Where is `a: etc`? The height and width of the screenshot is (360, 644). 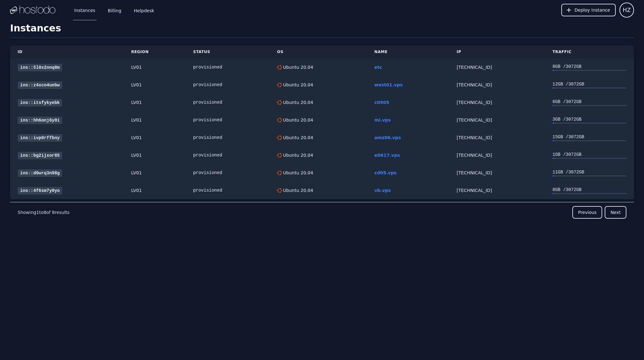 a: etc is located at coordinates (378, 67).